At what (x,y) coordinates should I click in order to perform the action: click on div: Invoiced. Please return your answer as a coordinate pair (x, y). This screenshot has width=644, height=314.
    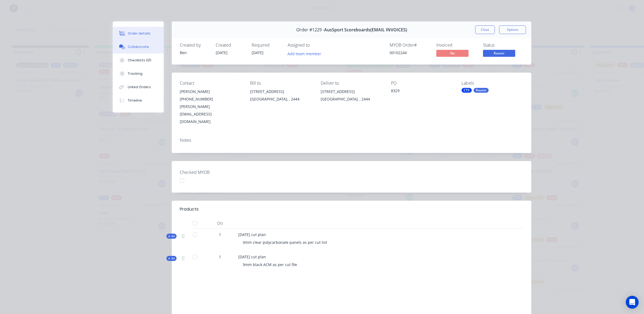
    Looking at the image, I should click on (456, 45).